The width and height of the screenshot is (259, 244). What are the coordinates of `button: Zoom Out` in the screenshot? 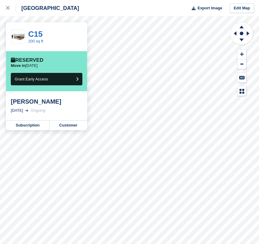 It's located at (242, 64).